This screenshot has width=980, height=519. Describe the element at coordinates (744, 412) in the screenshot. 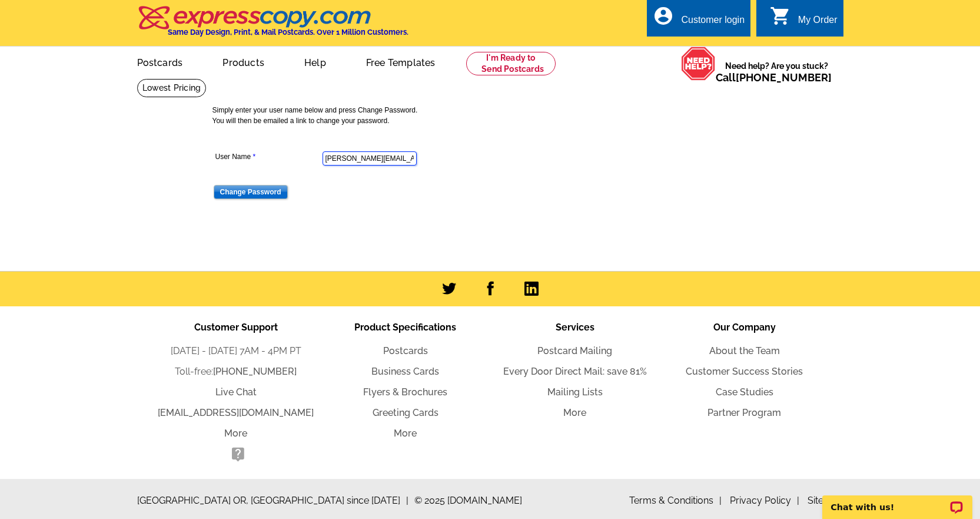

I see `a: Partner Program` at that location.